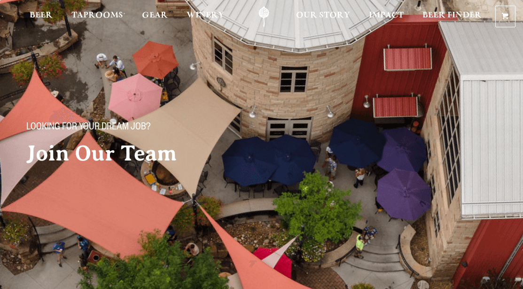 This screenshot has height=289, width=523. I want to click on span: Impact, so click(386, 16).